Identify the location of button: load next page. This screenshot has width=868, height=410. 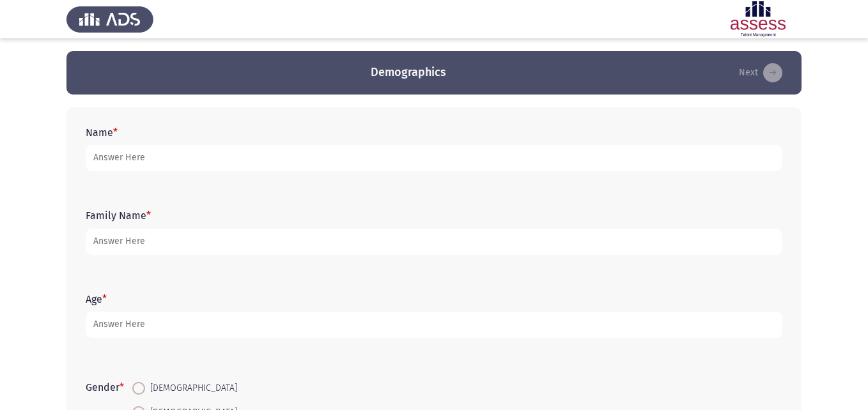
(761, 73).